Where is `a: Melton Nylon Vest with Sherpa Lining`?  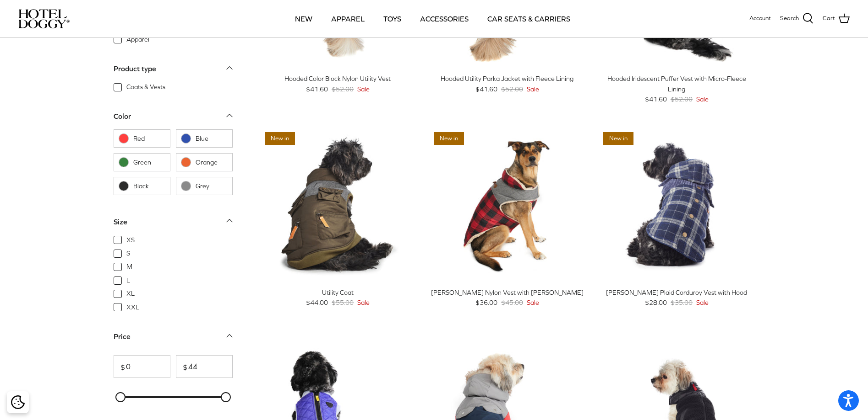
a: Melton Nylon Vest with Sherpa Lining is located at coordinates (506, 205).